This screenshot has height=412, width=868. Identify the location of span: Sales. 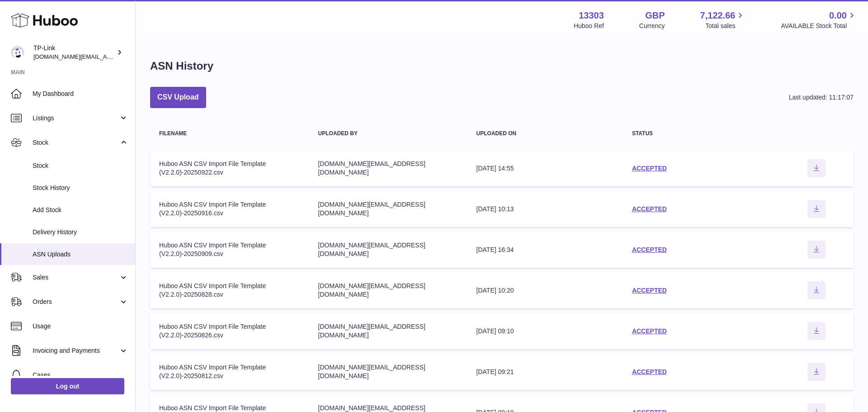
(76, 277).